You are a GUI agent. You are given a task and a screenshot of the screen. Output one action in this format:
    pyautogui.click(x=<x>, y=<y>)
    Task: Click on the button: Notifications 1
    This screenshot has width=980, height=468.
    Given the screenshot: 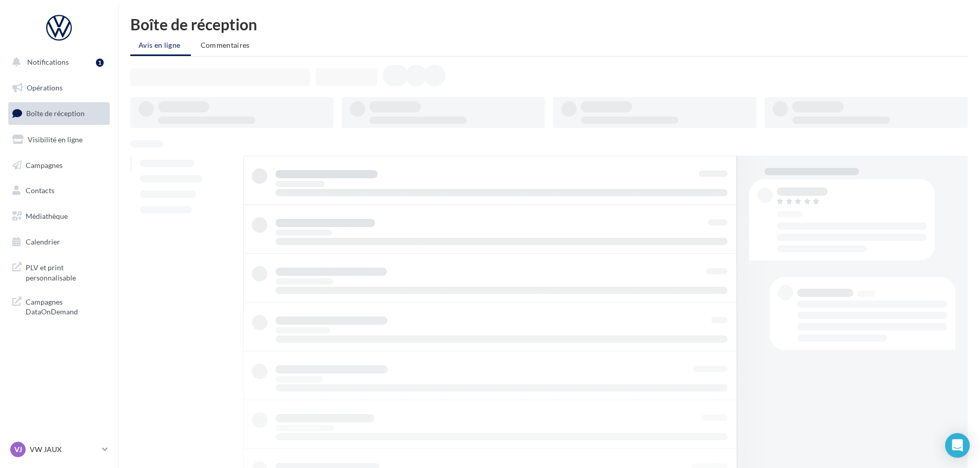 What is the action you would take?
    pyautogui.click(x=57, y=62)
    